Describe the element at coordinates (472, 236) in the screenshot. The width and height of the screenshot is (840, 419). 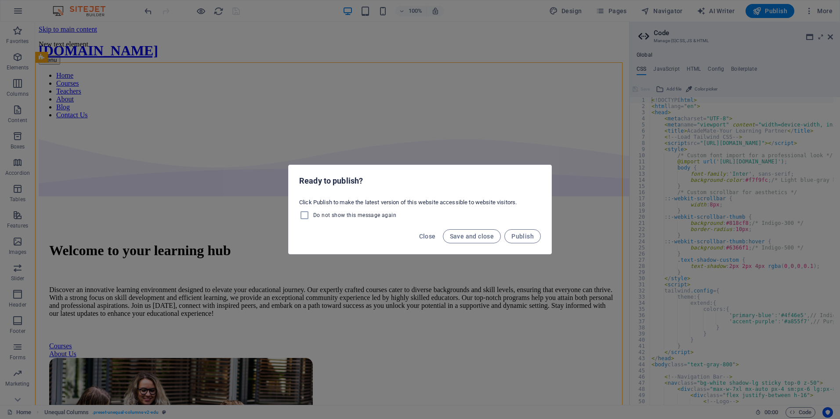
I see `button: Save and close` at that location.